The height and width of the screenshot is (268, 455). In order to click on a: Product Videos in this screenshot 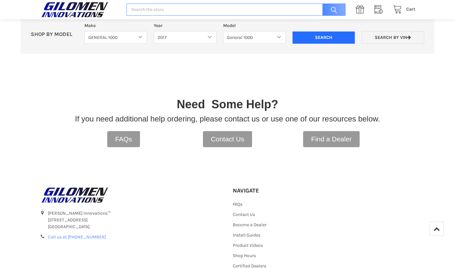, I will do `click(248, 245)`.